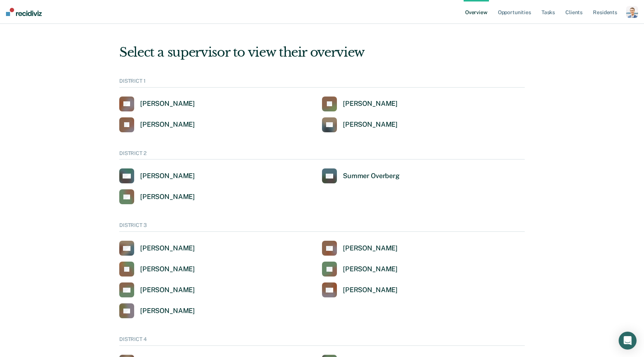 The image size is (644, 357). What do you see at coordinates (322, 341) in the screenshot?
I see `div: DISTRICT 4` at bounding box center [322, 341].